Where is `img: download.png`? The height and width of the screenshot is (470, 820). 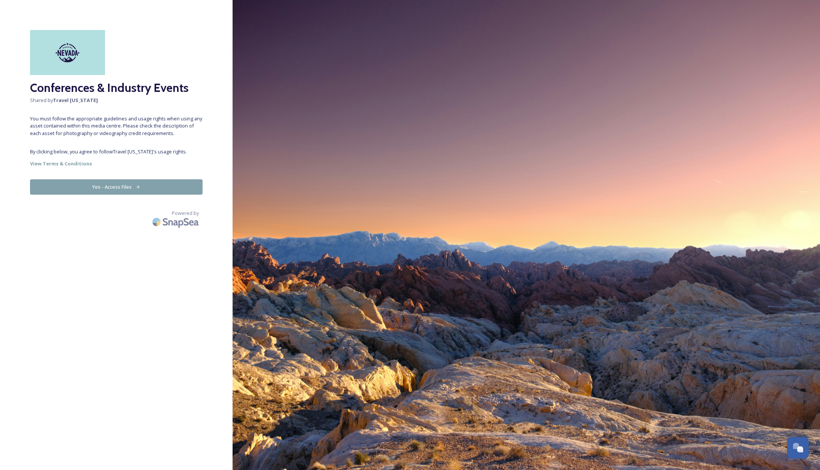 img: download.png is located at coordinates (68, 53).